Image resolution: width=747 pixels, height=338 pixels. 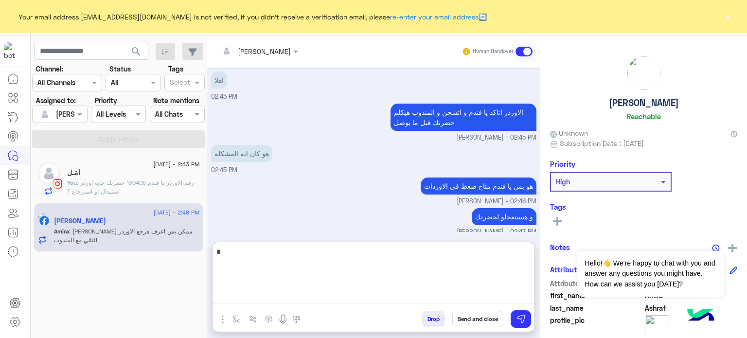 I want to click on img: Instagram, so click(x=57, y=184).